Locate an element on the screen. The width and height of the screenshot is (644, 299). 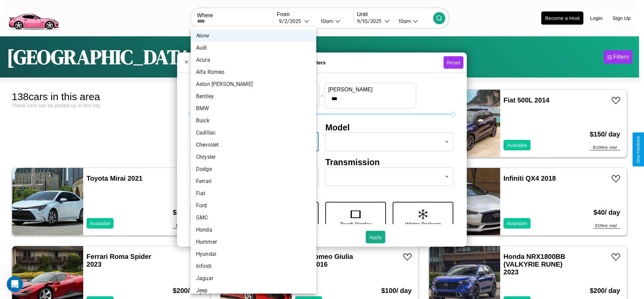
li: Hyundai is located at coordinates (253, 254).